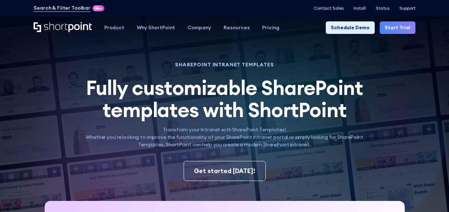 The width and height of the screenshot is (449, 212). I want to click on p: Install, so click(360, 8).